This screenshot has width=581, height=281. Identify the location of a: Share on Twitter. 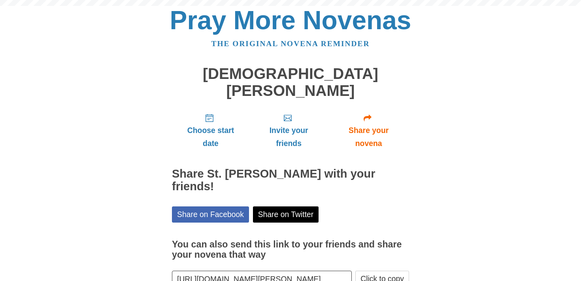
(286, 214).